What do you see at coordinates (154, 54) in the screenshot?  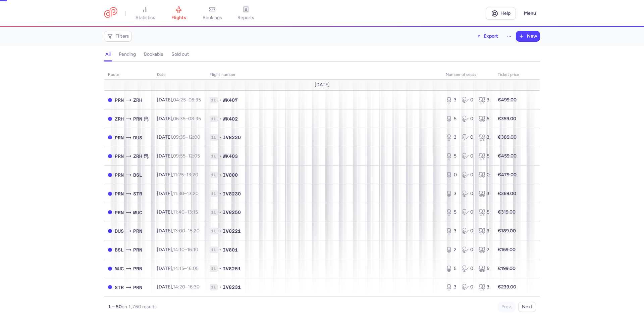 I see `h4: bookable` at bounding box center [154, 54].